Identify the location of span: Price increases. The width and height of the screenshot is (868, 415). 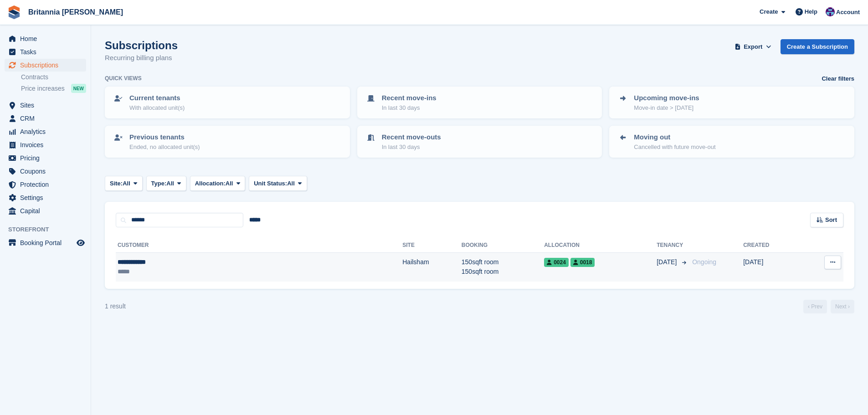
(43, 88).